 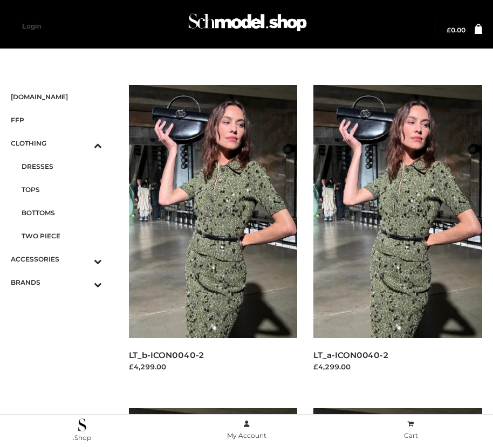 I want to click on a: £0.00, so click(x=455, y=30).